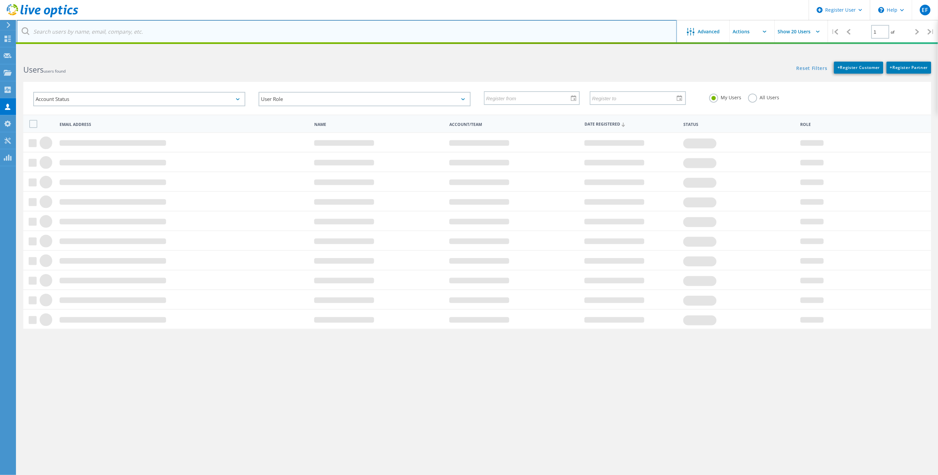  I want to click on span: Role, so click(861, 125).